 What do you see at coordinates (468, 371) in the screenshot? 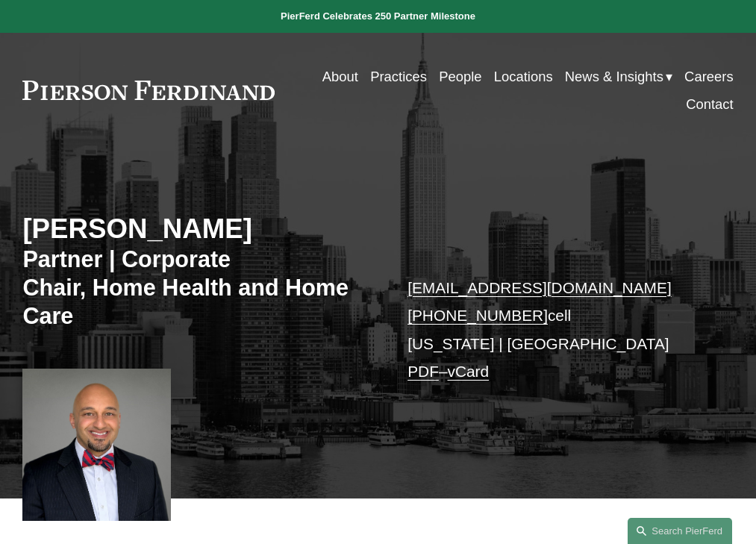
I see `a: vCard` at bounding box center [468, 371].